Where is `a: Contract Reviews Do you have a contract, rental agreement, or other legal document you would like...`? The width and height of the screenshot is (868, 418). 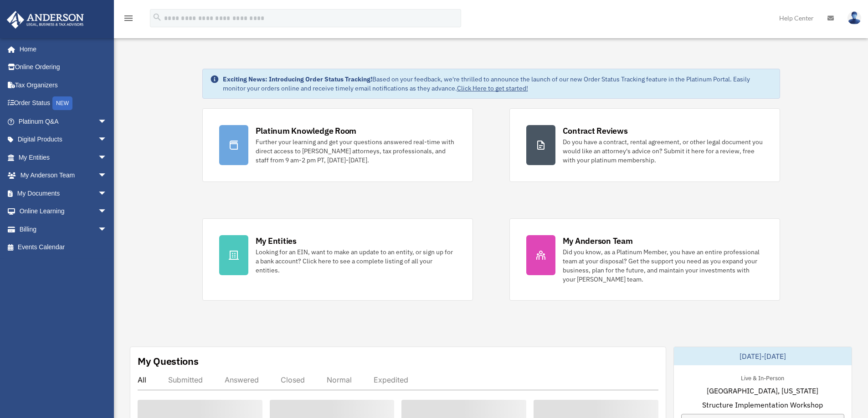 a: Contract Reviews Do you have a contract, rental agreement, or other legal document you would like... is located at coordinates (645, 145).